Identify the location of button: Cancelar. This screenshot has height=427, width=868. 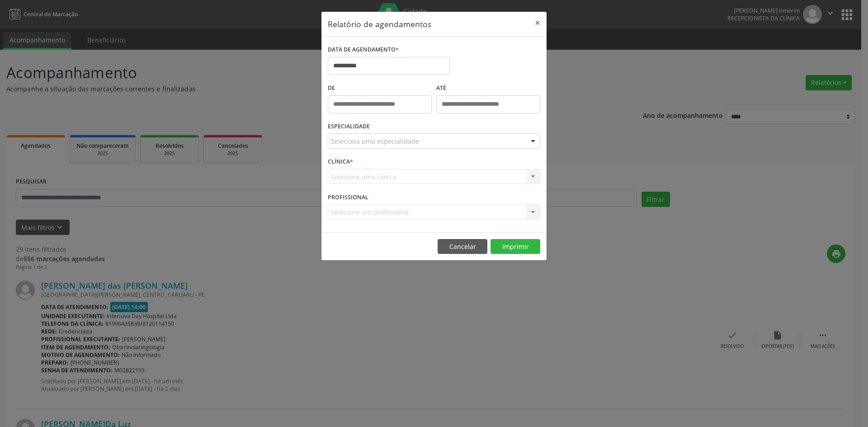
(463, 246).